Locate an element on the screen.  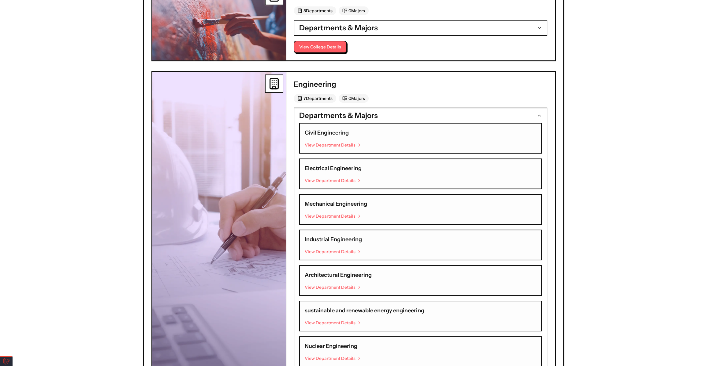
h3: Engineering is located at coordinates (421, 84).